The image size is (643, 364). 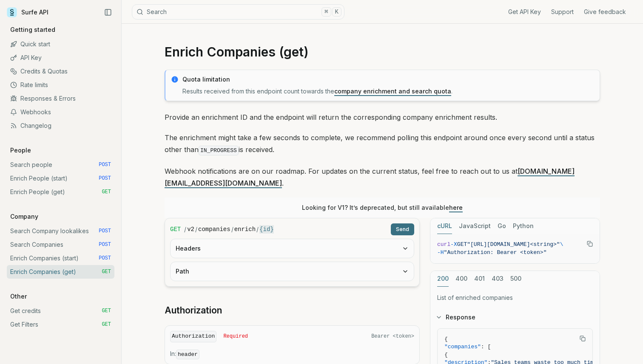 I want to click on code: {id}, so click(x=267, y=229).